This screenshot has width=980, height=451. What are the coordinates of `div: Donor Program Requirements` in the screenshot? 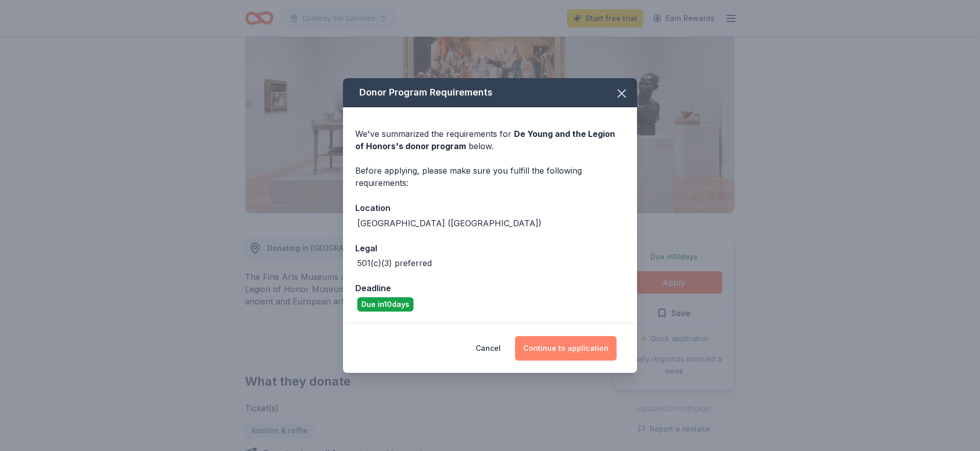 It's located at (490, 92).